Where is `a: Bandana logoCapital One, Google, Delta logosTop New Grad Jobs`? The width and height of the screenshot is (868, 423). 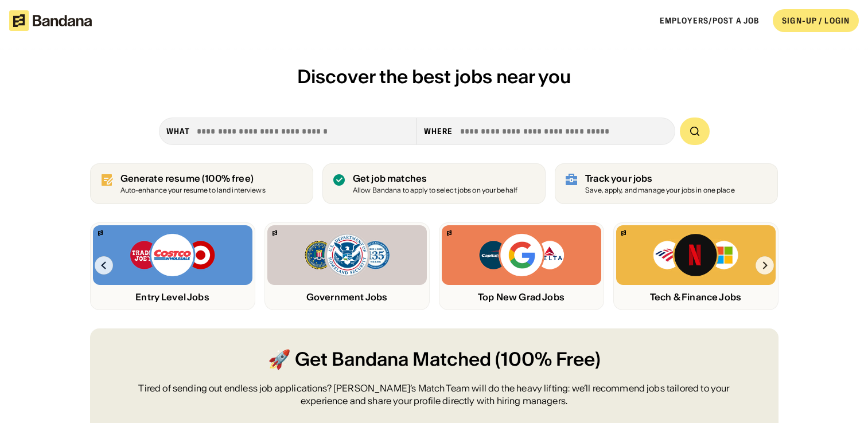 a: Bandana logoCapital One, Google, Delta logosTop New Grad Jobs is located at coordinates (522, 266).